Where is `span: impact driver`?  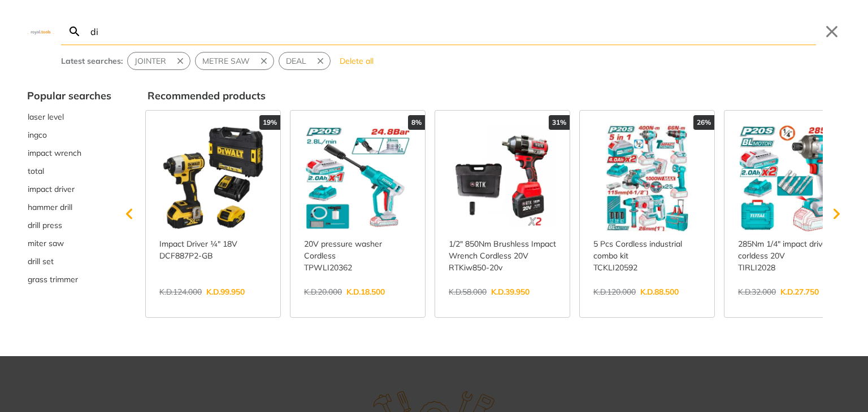 span: impact driver is located at coordinates (51, 189).